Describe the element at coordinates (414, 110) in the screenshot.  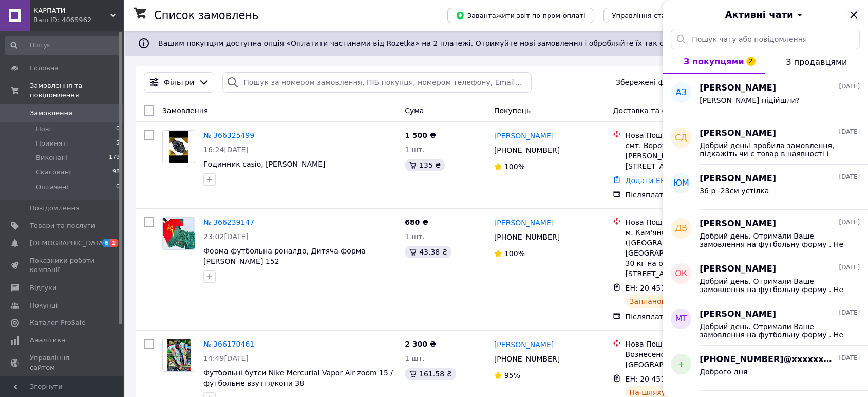
I see `span: Cума` at that location.